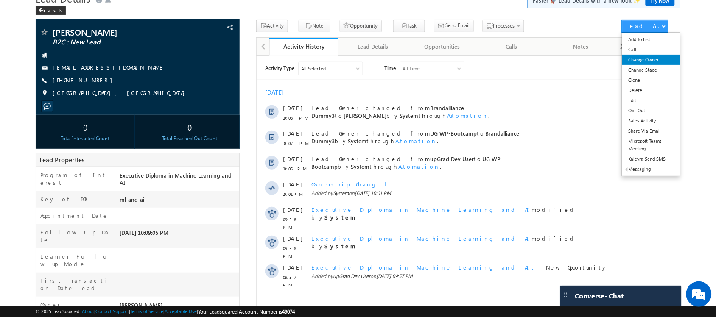 This screenshot has width=716, height=317. Describe the element at coordinates (651, 50) in the screenshot. I see `a: Call` at that location.